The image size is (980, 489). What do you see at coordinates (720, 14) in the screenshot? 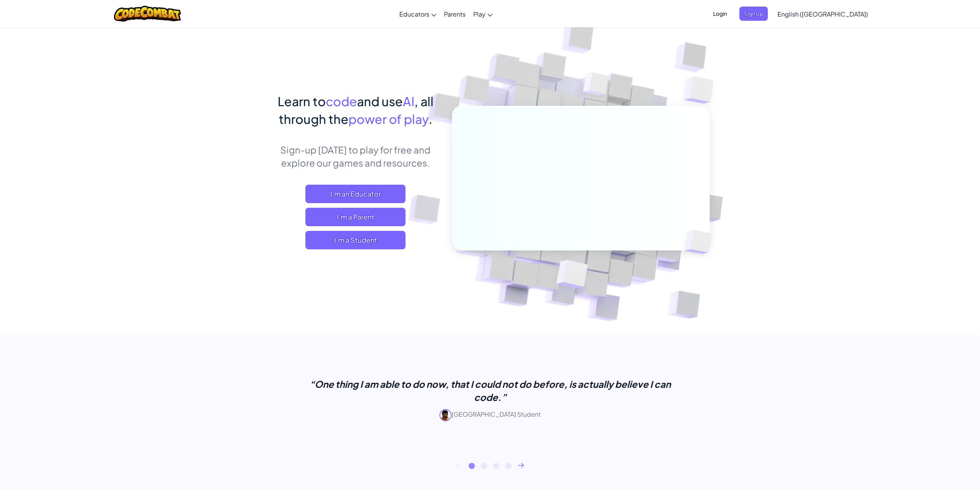
I see `span: Login` at bounding box center [720, 14].